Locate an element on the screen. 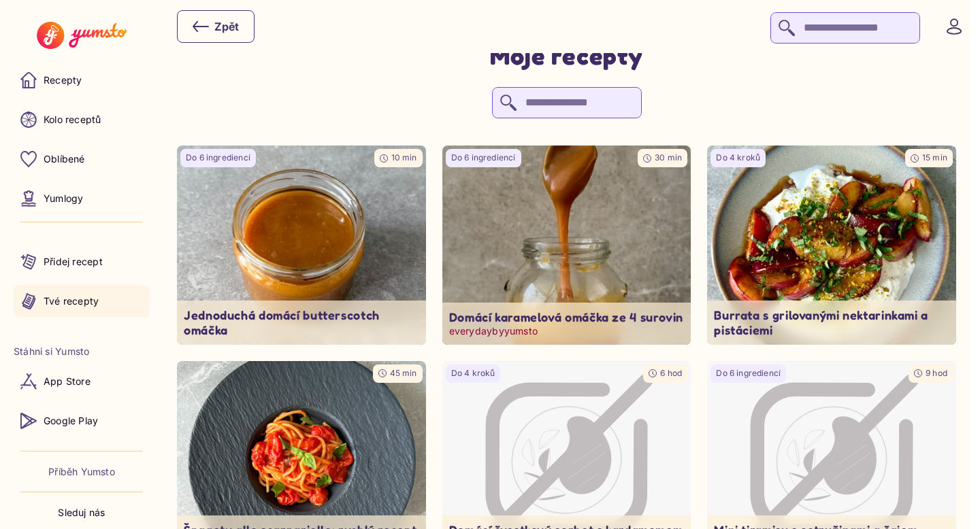  p: Burrata s grilovanými nektarinkami a pistáciemi is located at coordinates (832, 323).